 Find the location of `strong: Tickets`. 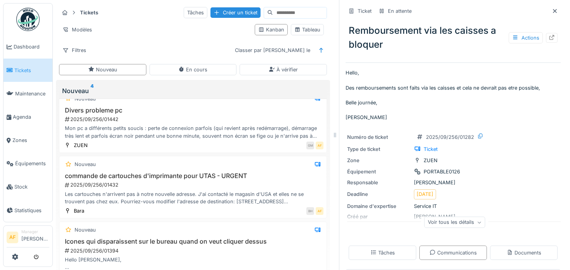

strong: Tickets is located at coordinates (89, 12).